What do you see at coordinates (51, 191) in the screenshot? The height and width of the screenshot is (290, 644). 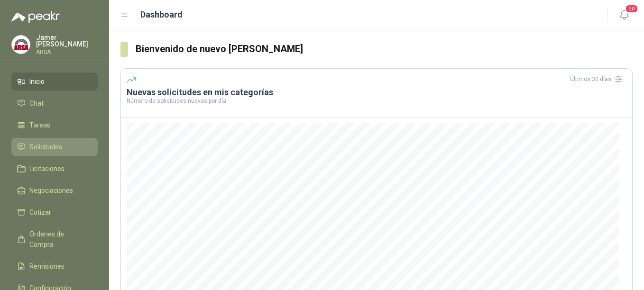 I see `span: Negociaciones` at bounding box center [51, 191].